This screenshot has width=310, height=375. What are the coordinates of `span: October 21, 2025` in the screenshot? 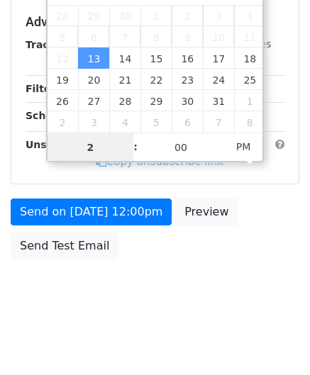 It's located at (125, 79).